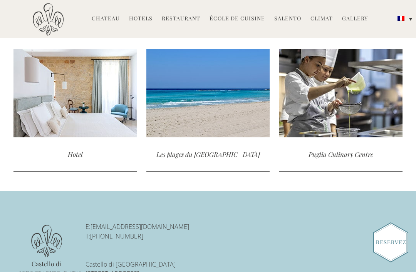 This screenshot has width=416, height=272. What do you see at coordinates (322, 19) in the screenshot?
I see `a: Climat` at bounding box center [322, 19].